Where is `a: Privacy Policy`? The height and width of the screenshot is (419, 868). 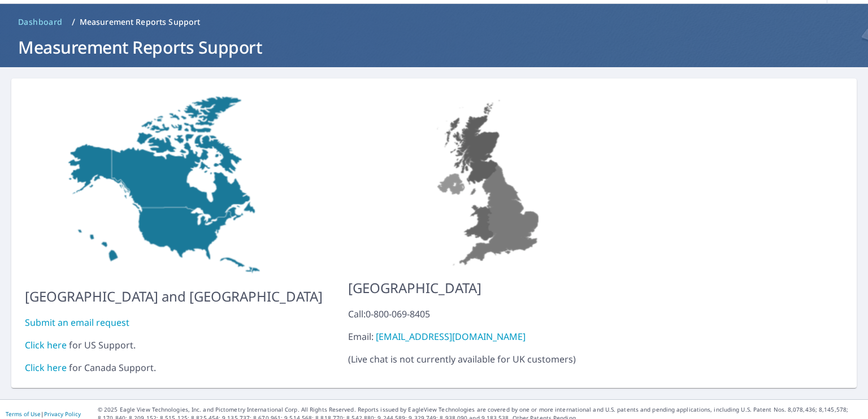 a: Privacy Policy is located at coordinates (62, 414).